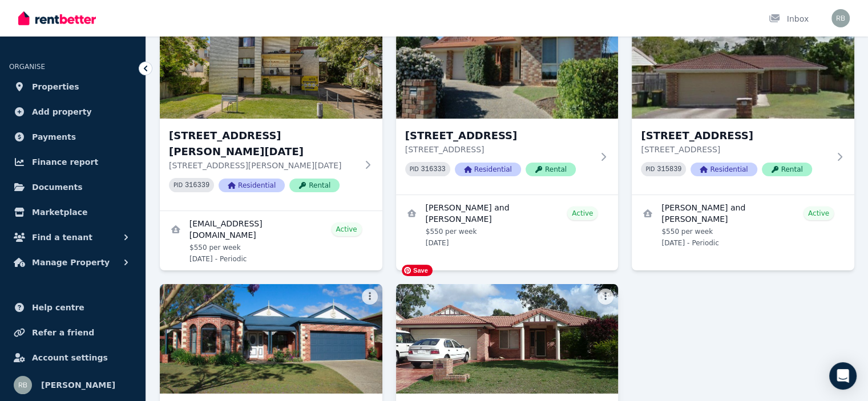  I want to click on a: View details for Kathryn Bolton and Damian Powell, so click(743, 225).